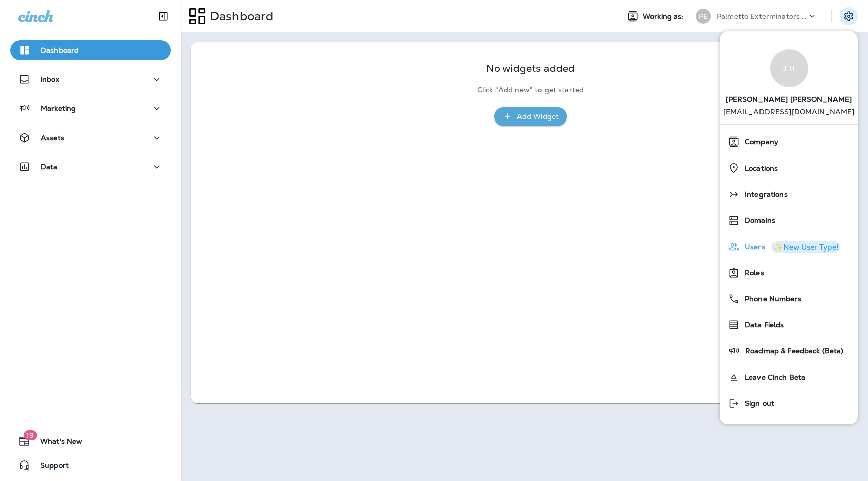 The height and width of the screenshot is (481, 868). I want to click on span: Phone Numbers, so click(771, 299).